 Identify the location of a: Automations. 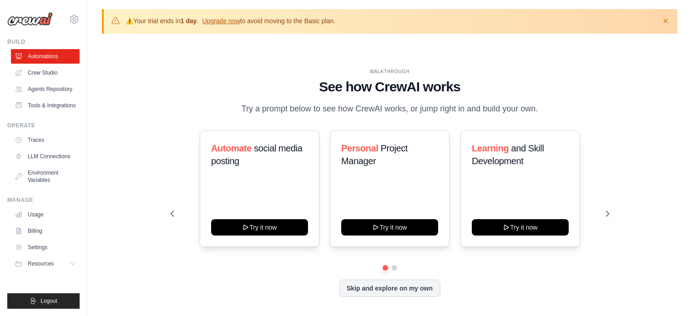
(45, 56).